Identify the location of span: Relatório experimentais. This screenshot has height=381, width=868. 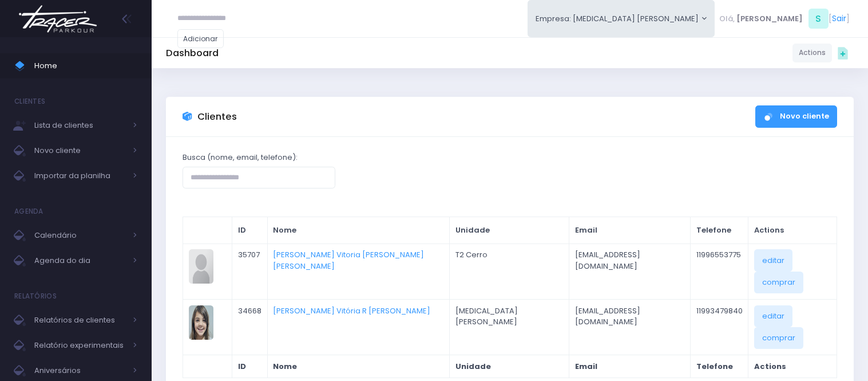
(80, 345).